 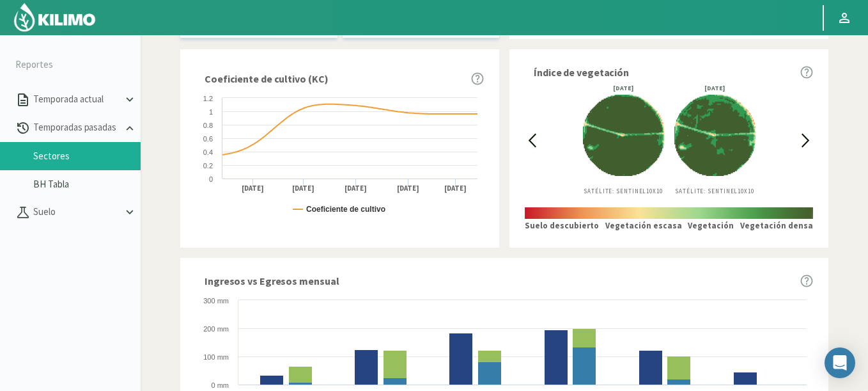 What do you see at coordinates (208, 165) in the screenshot?
I see `text: 0.2` at bounding box center [208, 165].